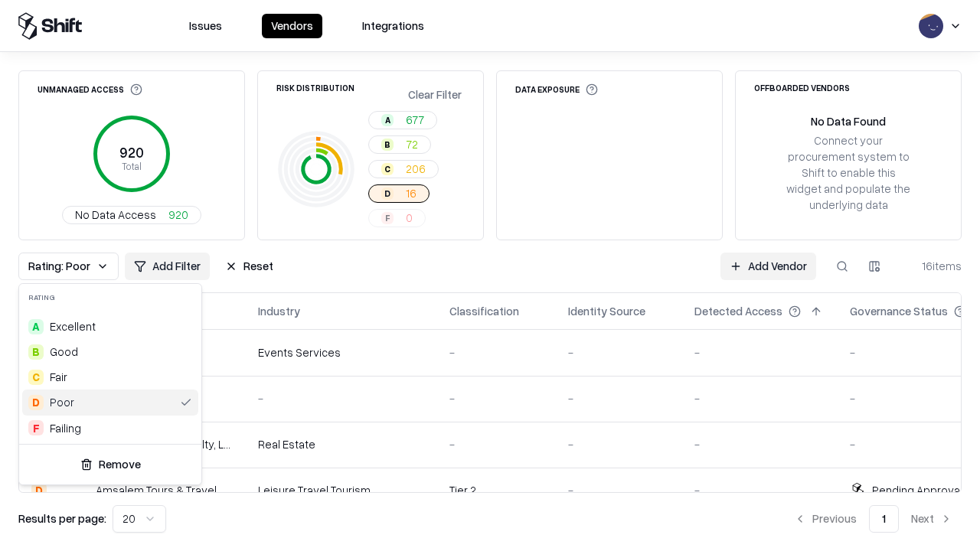  I want to click on div: Failing, so click(65, 428).